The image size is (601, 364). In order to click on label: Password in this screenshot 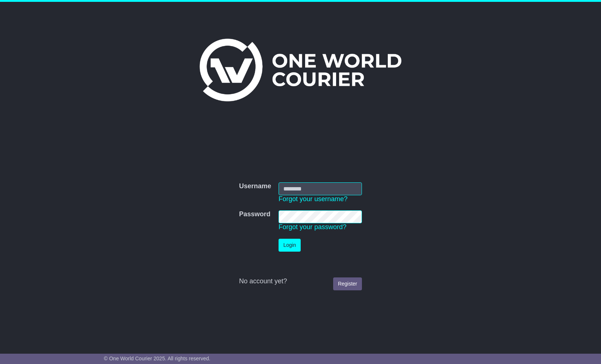, I will do `click(254, 214)`.